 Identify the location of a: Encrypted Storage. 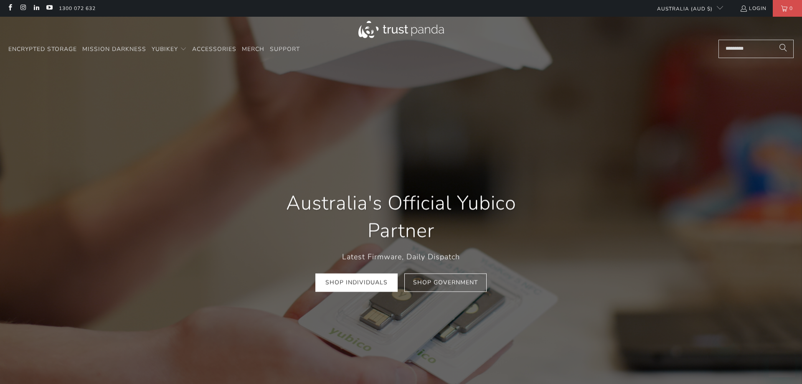
(43, 49).